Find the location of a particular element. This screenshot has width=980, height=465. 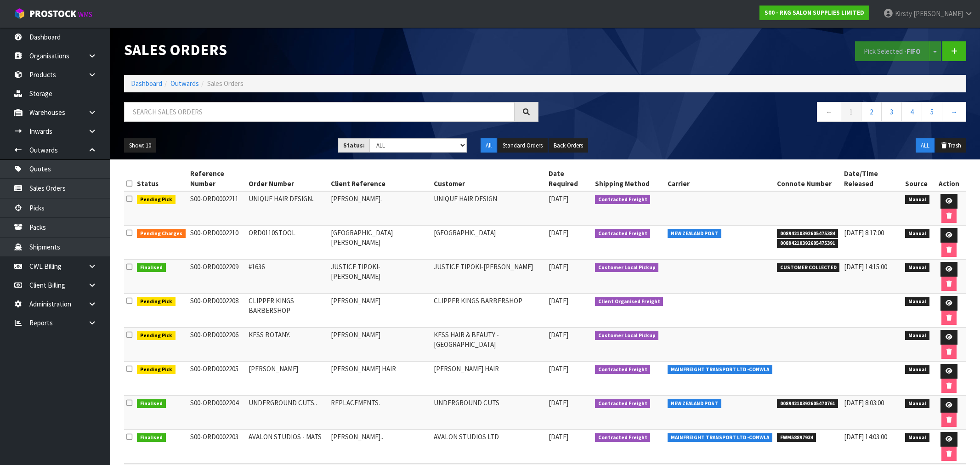

td: UNIQUE HAIR DESIGN is located at coordinates (489, 208).